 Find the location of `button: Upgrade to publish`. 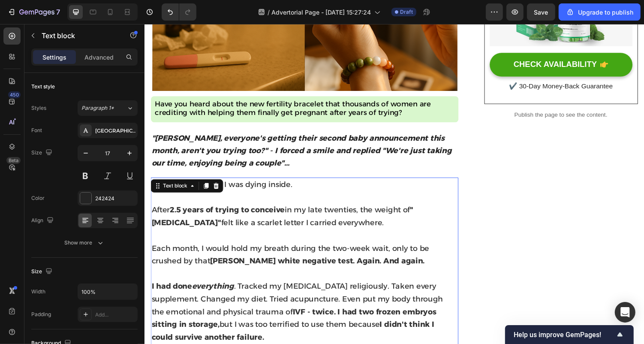

button: Upgrade to publish is located at coordinates (600, 12).